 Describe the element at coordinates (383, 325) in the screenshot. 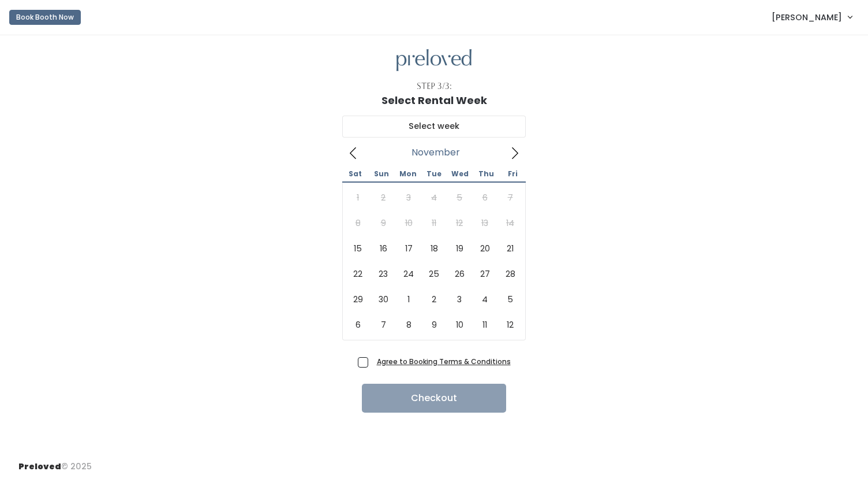

I see `span: December 7, 2025` at that location.